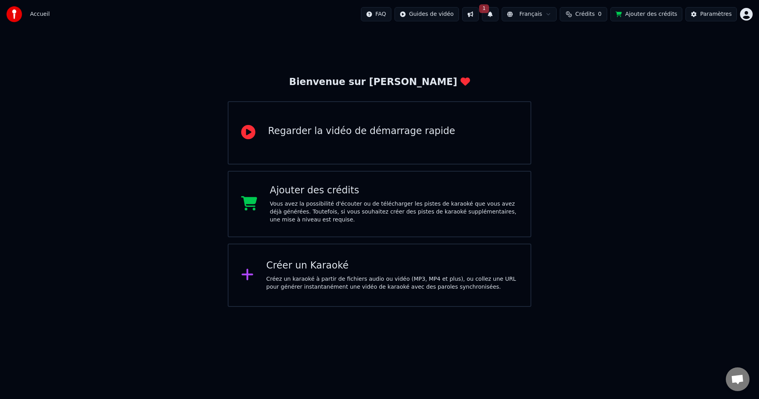 Image resolution: width=759 pixels, height=399 pixels. What do you see at coordinates (40, 14) in the screenshot?
I see `span: Accueil` at bounding box center [40, 14].